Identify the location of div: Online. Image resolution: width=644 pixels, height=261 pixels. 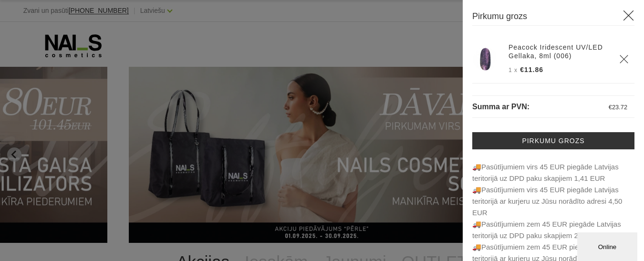
(30, 16).